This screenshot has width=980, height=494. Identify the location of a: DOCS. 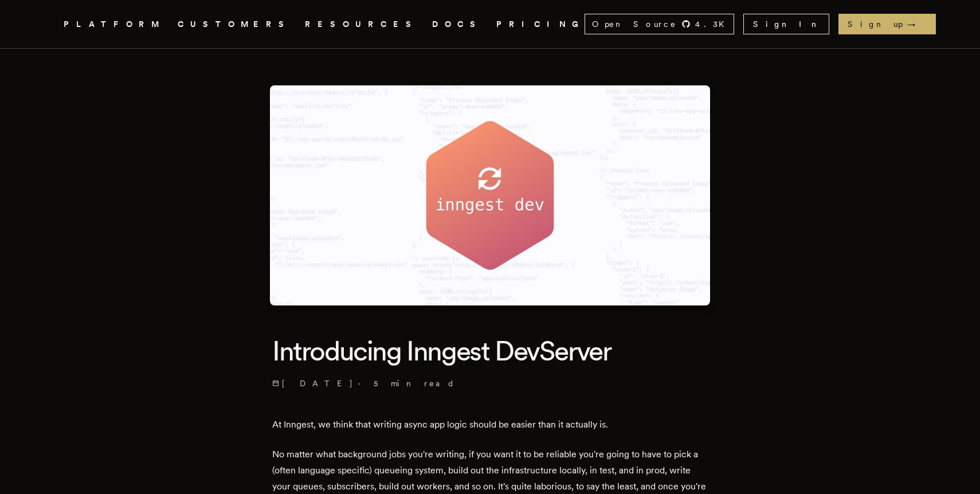
(457, 24).